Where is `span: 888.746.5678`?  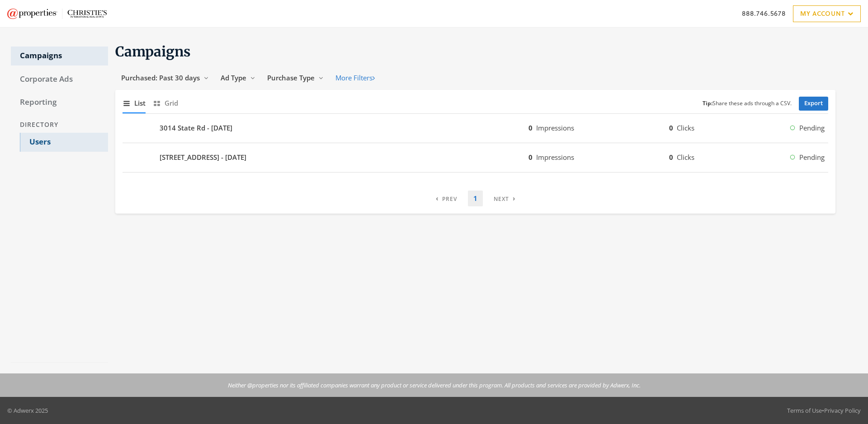 span: 888.746.5678 is located at coordinates (763, 13).